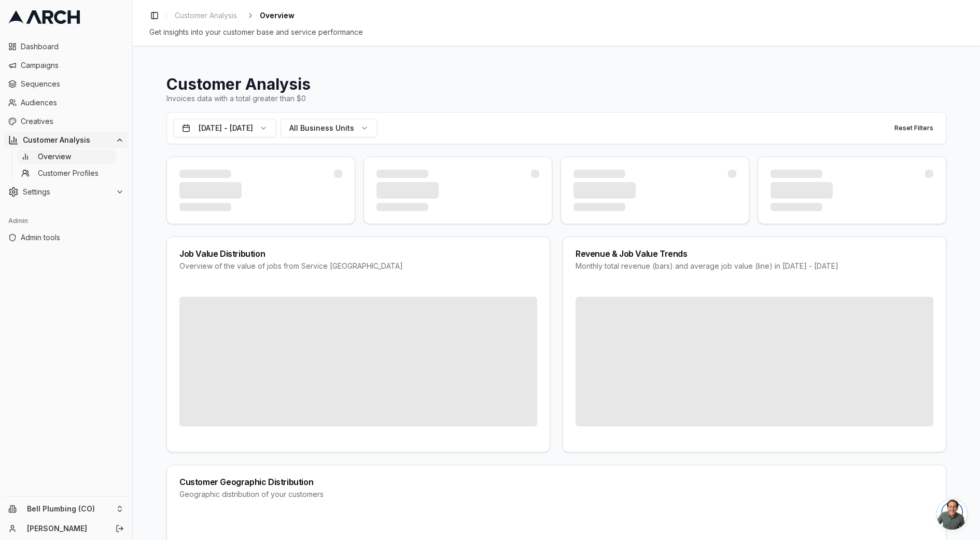  What do you see at coordinates (206, 15) in the screenshot?
I see `a: Customer Analysis` at bounding box center [206, 15].